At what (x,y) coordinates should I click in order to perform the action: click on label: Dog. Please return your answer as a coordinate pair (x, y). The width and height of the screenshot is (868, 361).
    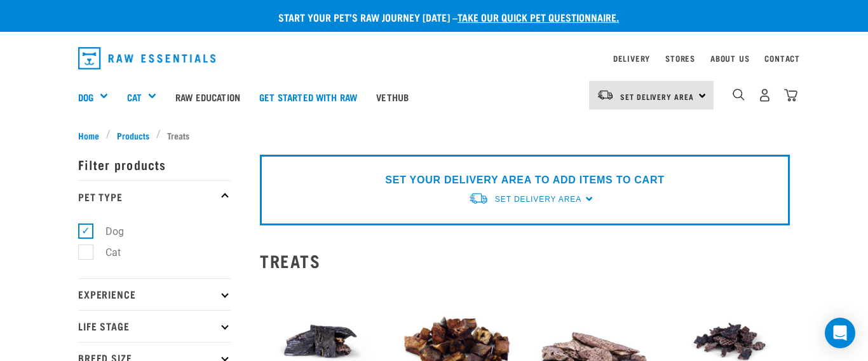
    Looking at the image, I should click on (107, 231).